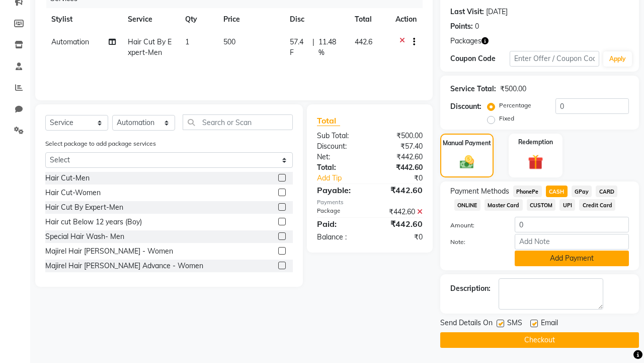 The height and width of the screenshot is (363, 644). I want to click on span: Send Details On, so click(467, 324).